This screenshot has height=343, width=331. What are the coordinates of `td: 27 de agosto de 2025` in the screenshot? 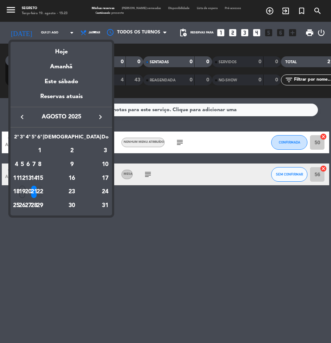 It's located at (28, 205).